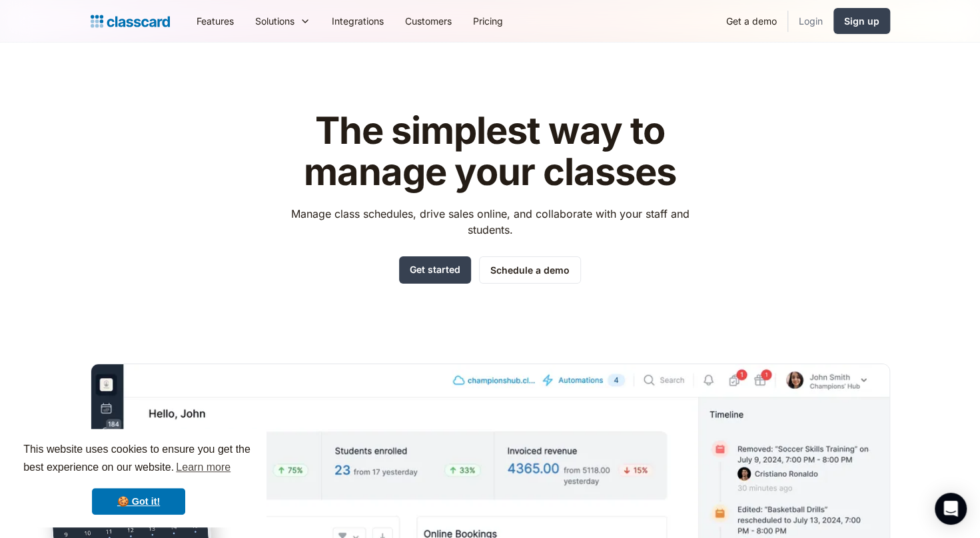 The width and height of the screenshot is (980, 538). I want to click on div: Sign up, so click(861, 21).